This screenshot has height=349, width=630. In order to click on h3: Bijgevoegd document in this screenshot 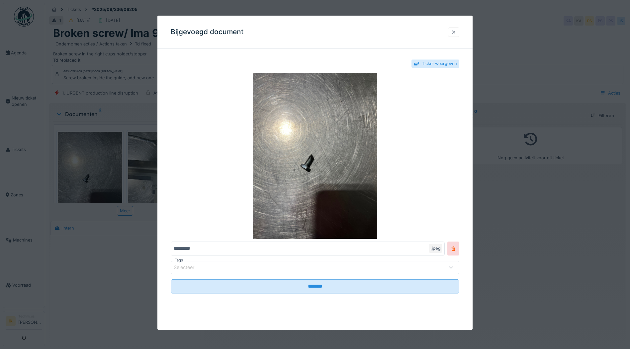, I will do `click(207, 32)`.